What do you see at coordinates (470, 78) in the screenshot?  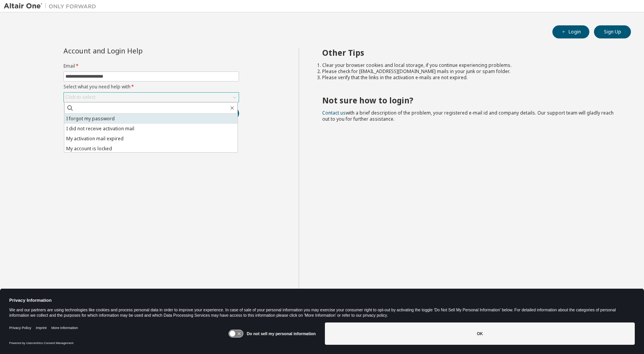 I see `li: Please verify that the links in the activation e-mails are not expired.` at bounding box center [470, 78].